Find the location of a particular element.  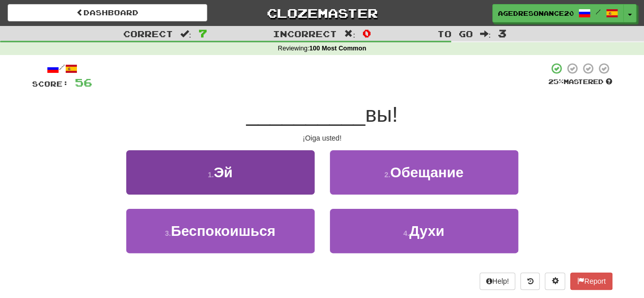

span: Incorrect is located at coordinates (305, 33).